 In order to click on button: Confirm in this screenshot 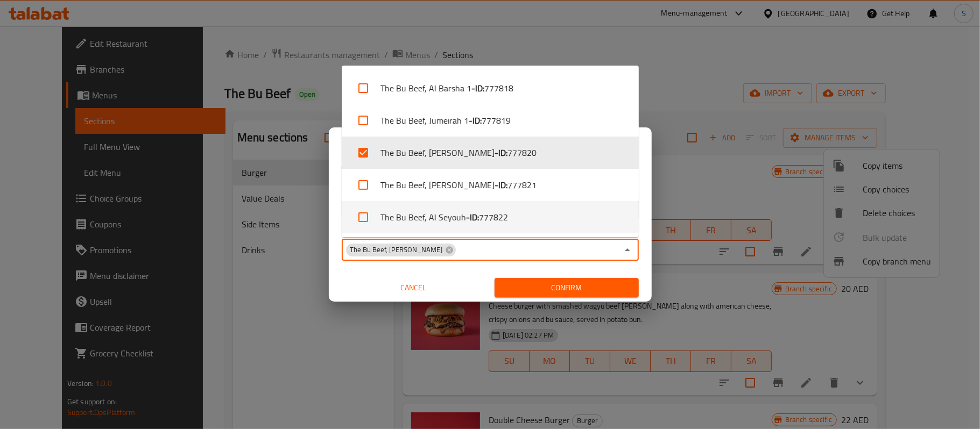, I will do `click(566, 288)`.